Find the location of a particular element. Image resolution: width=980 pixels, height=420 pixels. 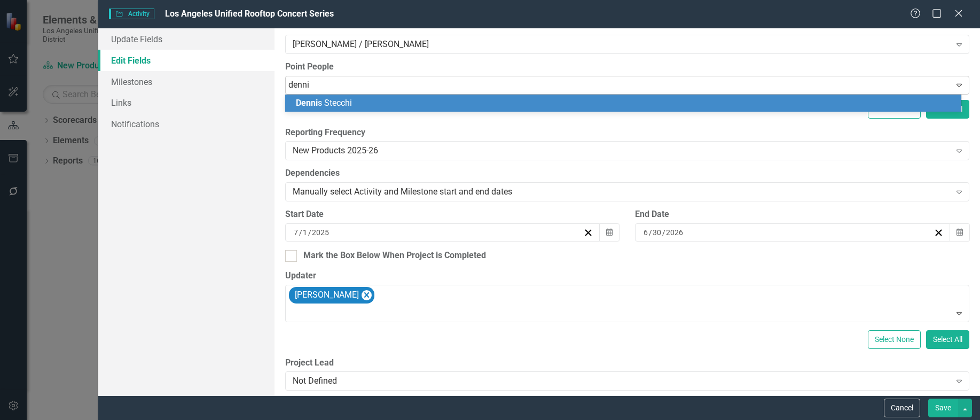

a: Links is located at coordinates (186, 102).